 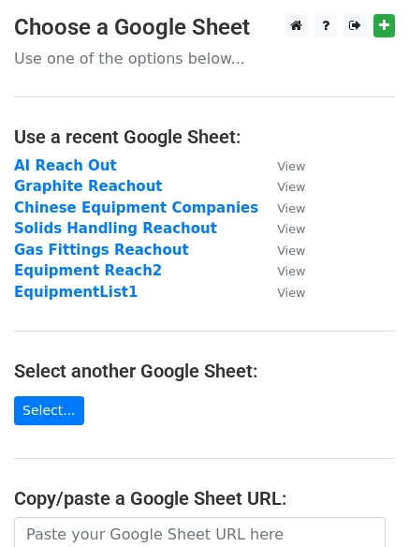 I want to click on p: Use one of the options below..., so click(x=204, y=58).